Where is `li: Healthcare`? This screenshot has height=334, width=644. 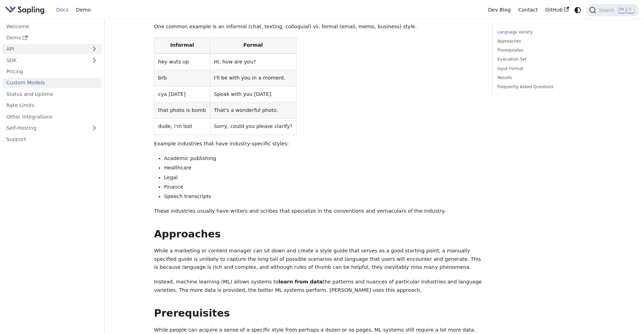
li: Healthcare is located at coordinates (323, 168).